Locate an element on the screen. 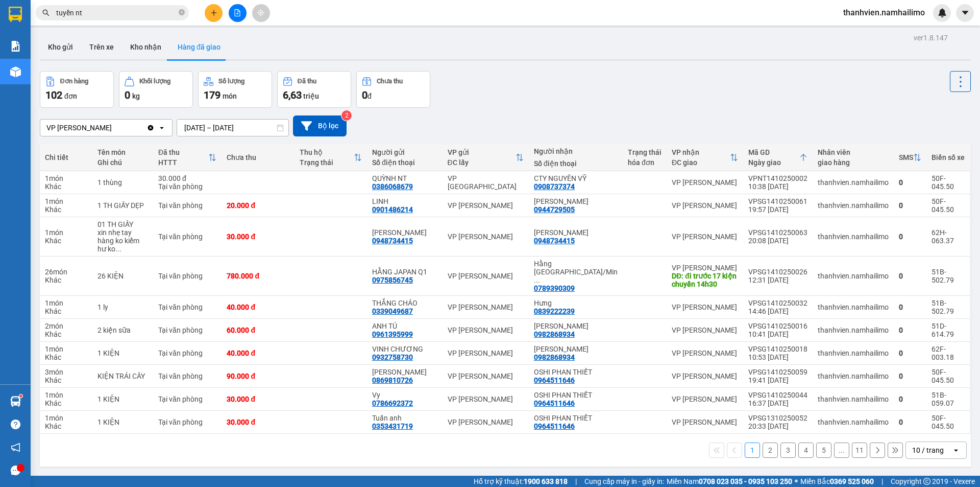 The width and height of the screenshot is (980, 487). button: caret-down is located at coordinates (965, 13).